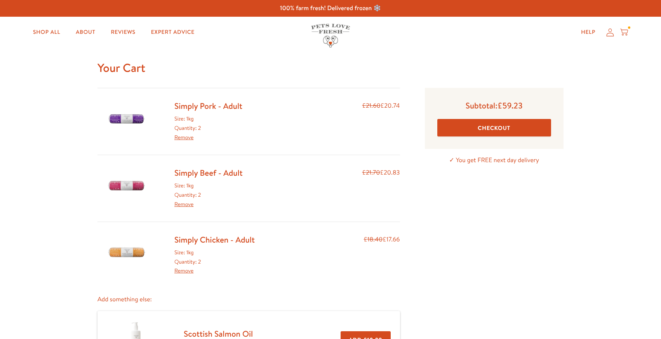 This screenshot has height=339, width=661. I want to click on button: Checkout, so click(494, 127).